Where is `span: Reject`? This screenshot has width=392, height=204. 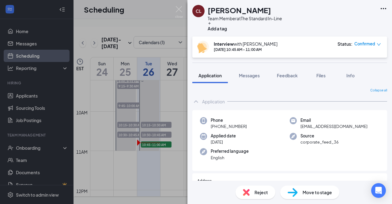 span: Reject is located at coordinates (261, 192).